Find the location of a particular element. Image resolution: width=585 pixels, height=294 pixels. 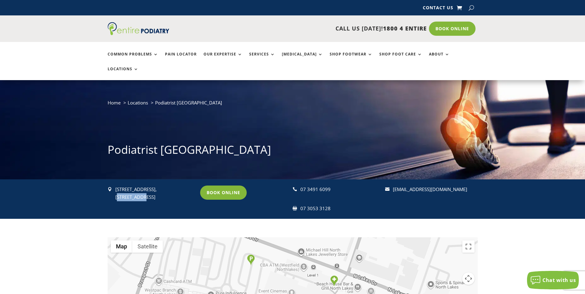

nav: breadcrumb is located at coordinates (293, 105).